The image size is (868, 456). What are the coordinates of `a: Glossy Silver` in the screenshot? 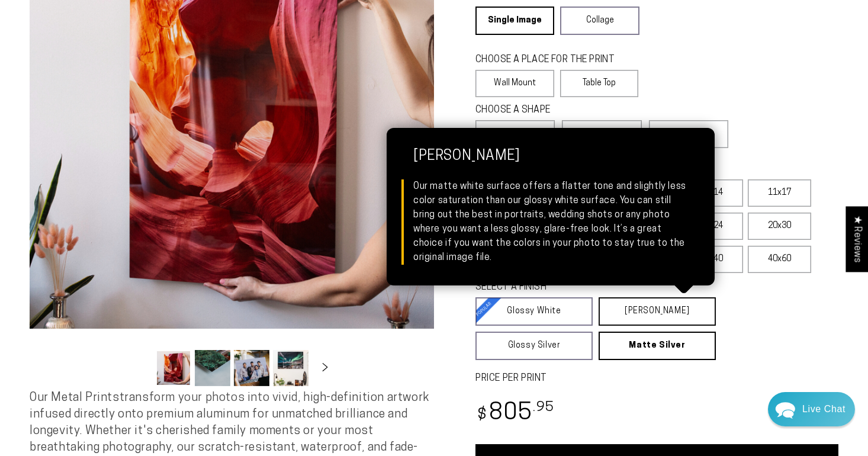 It's located at (534, 346).